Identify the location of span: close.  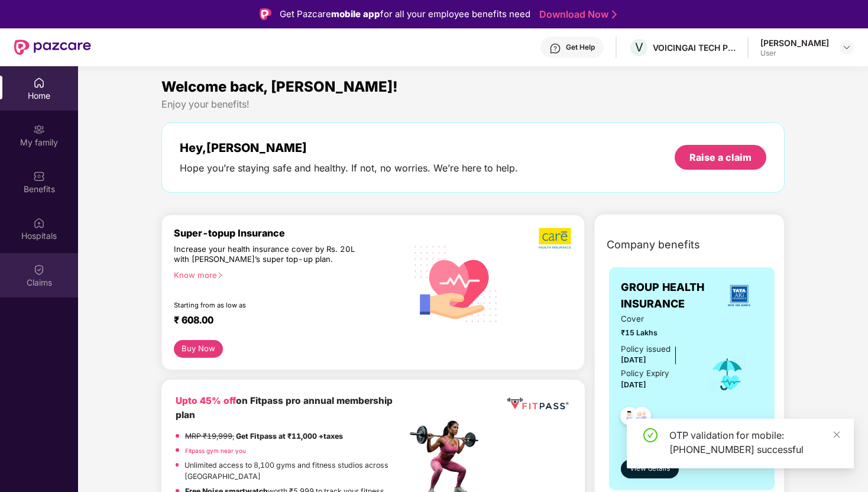
(837, 435).